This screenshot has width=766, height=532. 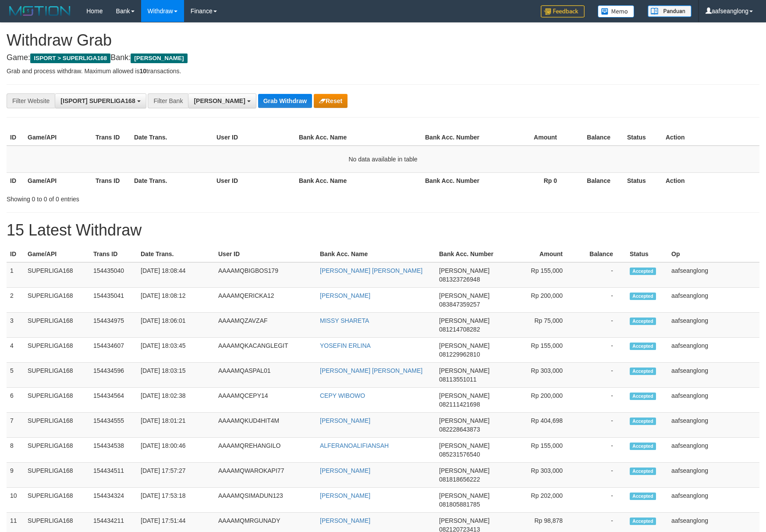 What do you see at coordinates (266, 300) in the screenshot?
I see `td: AAAAMQERICKA12` at bounding box center [266, 300].